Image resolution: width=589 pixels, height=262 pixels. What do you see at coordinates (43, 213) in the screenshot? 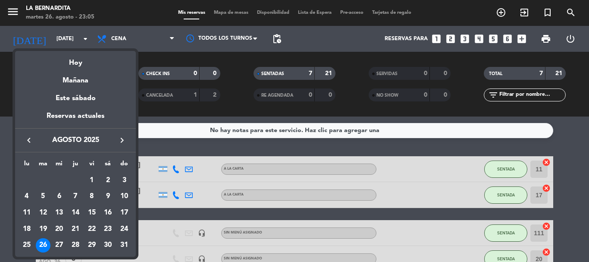
I see `td: 12 de agosto de 2025` at bounding box center [43, 213].